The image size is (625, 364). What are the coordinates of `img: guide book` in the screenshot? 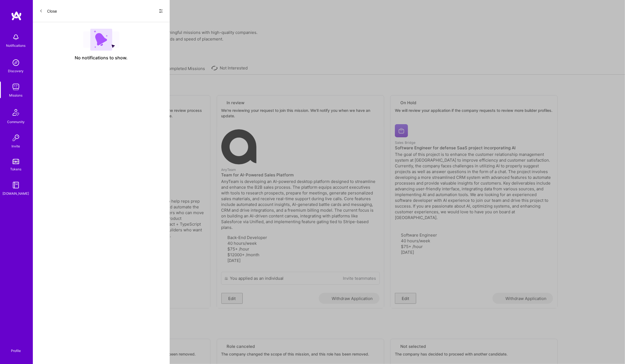 It's located at (16, 185).